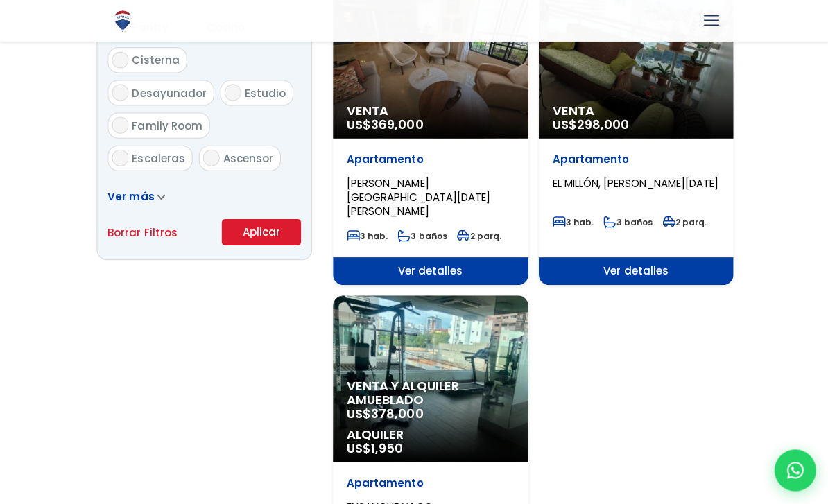  What do you see at coordinates (131, 196) in the screenshot?
I see `span: Ver más` at bounding box center [131, 196].